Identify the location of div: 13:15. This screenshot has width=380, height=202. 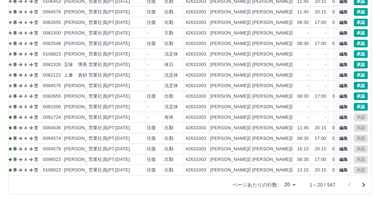
(303, 170).